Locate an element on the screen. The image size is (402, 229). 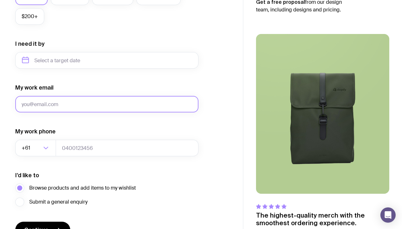
span: Browse products and add items to my wishlist is located at coordinates (82, 188).